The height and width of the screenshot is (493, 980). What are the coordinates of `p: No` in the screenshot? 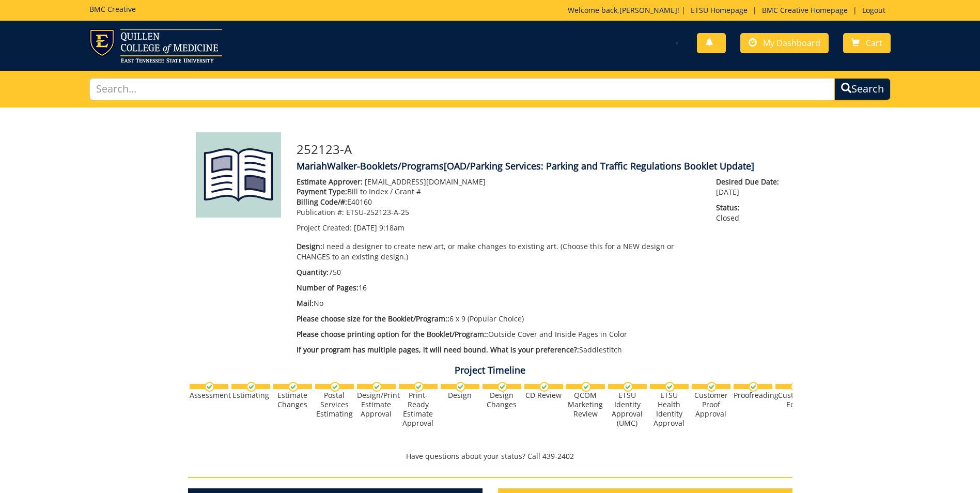 It's located at (498, 303).